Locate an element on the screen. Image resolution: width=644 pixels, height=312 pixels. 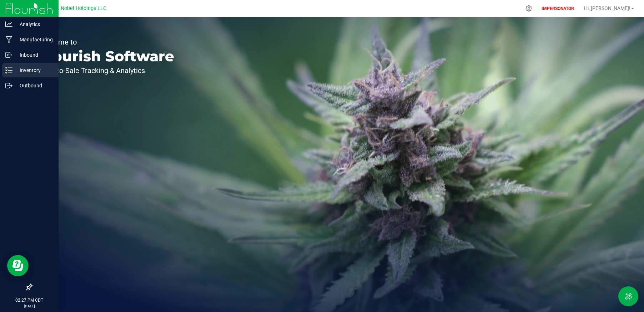
p: Inbound is located at coordinates (34, 55).